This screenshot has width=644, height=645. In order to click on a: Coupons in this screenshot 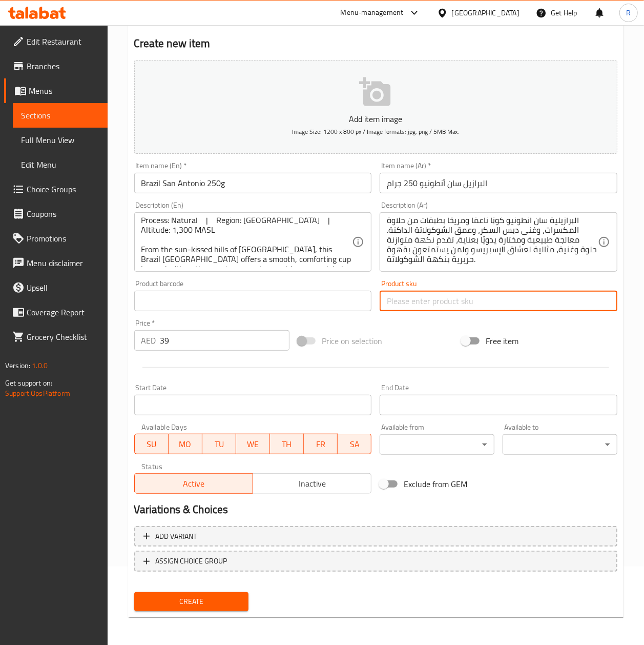, I will do `click(56, 214)`.